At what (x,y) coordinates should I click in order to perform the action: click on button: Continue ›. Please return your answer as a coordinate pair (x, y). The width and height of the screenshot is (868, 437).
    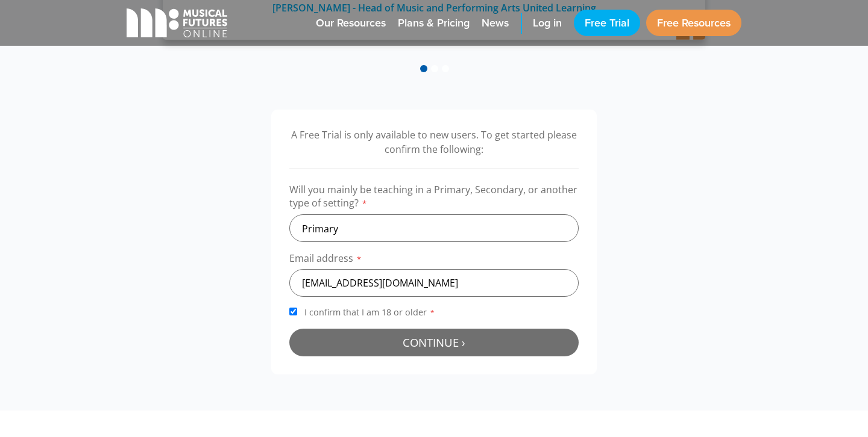
    Looking at the image, I should click on (434, 342).